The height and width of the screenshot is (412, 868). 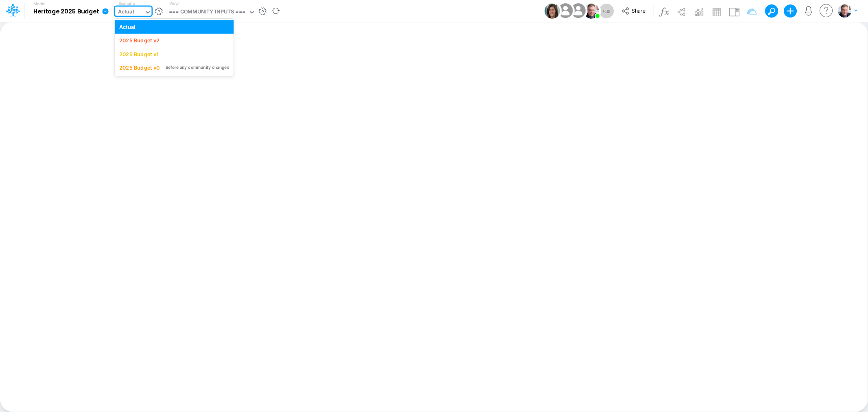 What do you see at coordinates (207, 12) in the screenshot?
I see `div: === COMMUNITY INPUTS ===` at bounding box center [207, 12].